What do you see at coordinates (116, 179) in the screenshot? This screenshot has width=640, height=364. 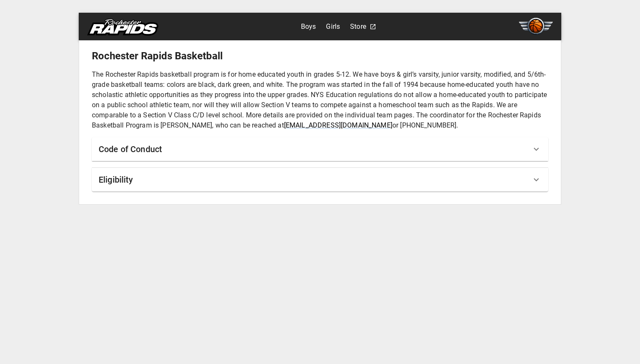 I see `h6: Eligibility` at bounding box center [116, 179].